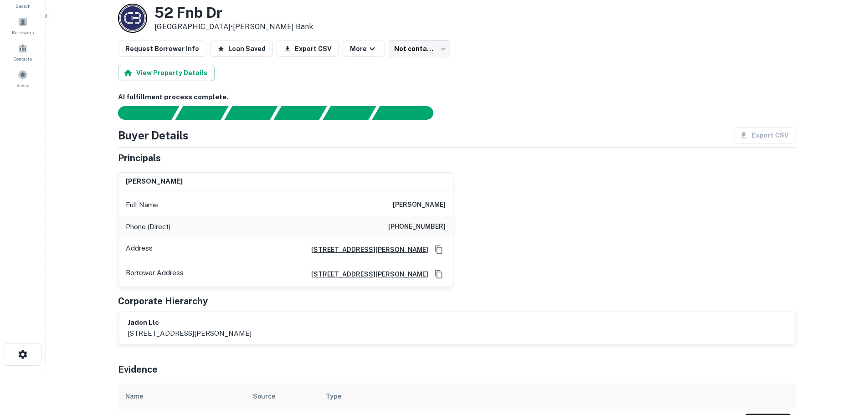  Describe the element at coordinates (251, 113) in the screenshot. I see `div: Documents found, AI parsing details...` at that location.